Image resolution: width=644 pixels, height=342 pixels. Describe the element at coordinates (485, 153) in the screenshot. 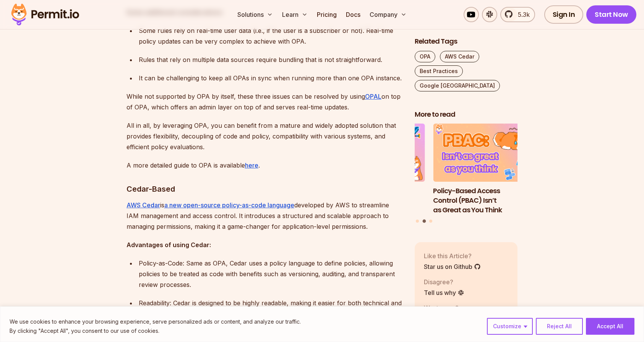

I see `img: Policy-Based Access Control (PBAC) Isn’t as Great as You Think` at that location.